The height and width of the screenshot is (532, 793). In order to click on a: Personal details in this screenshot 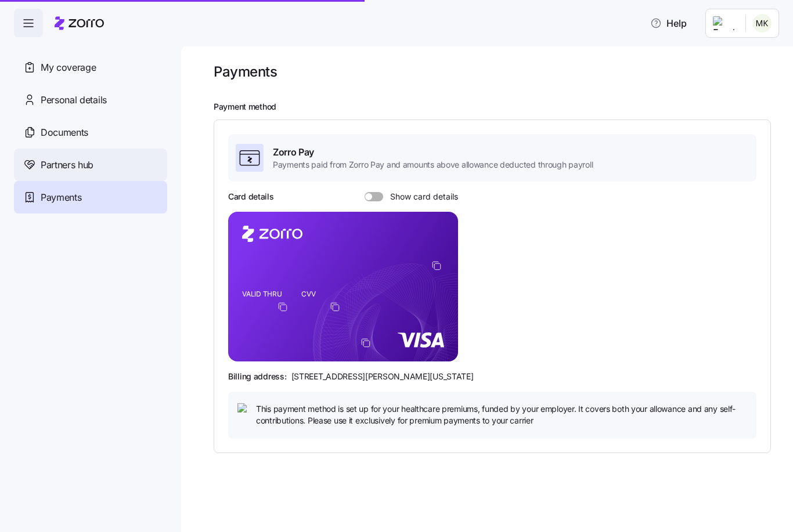, I will do `click(91, 100)`.